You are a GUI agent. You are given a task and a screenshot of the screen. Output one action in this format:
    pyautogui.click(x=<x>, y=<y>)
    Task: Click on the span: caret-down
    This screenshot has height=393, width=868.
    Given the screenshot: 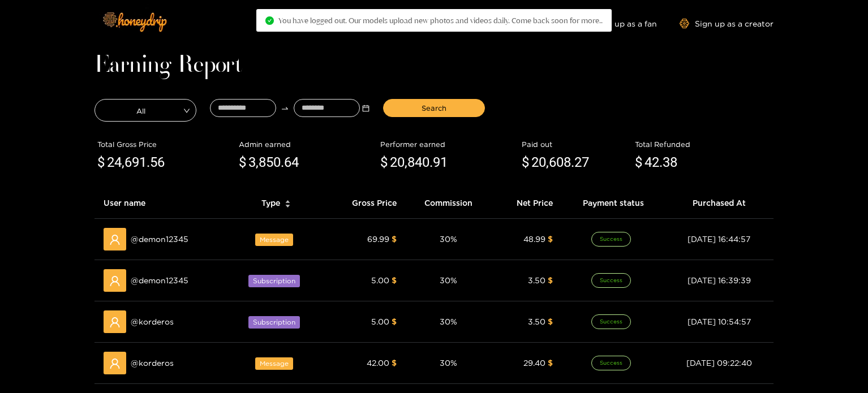 What is the action you would take?
    pyautogui.click(x=287, y=206)
    